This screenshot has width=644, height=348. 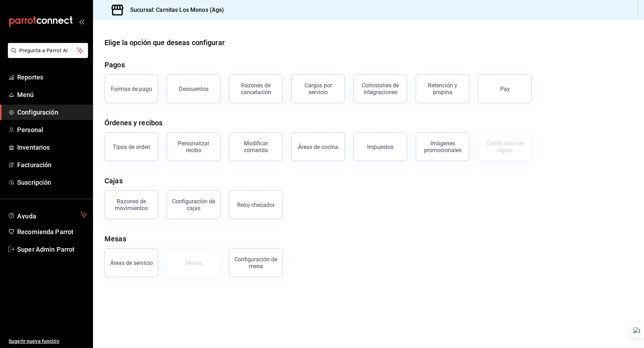 I want to click on div: Pay, so click(x=505, y=89).